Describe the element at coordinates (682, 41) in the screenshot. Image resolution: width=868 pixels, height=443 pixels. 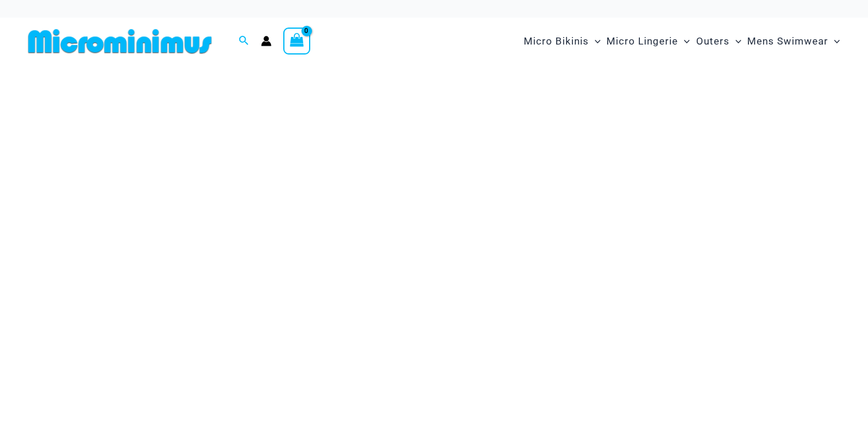
I see `nav: Site Navigation` at that location.